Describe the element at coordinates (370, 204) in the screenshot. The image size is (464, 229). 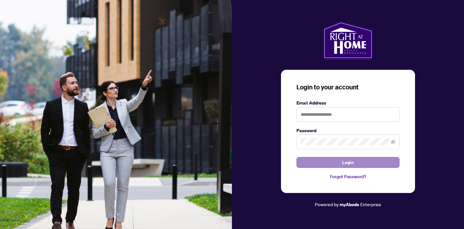
I see `span: Enterprise` at that location.